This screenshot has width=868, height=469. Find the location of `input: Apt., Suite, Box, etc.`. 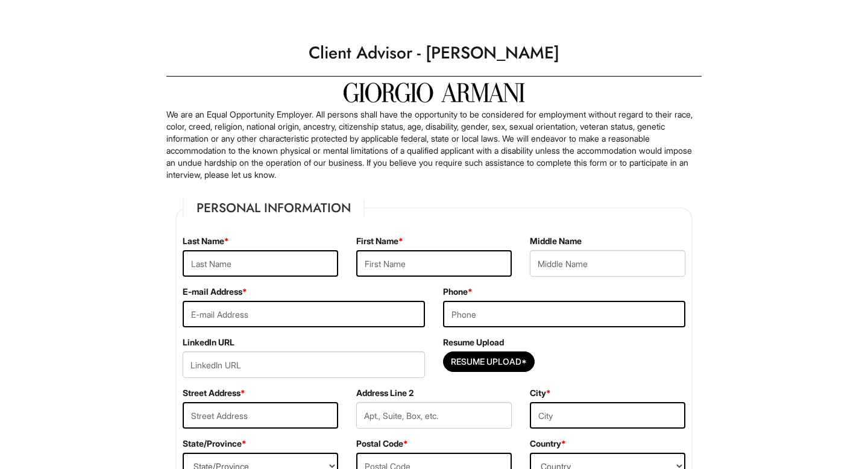

input: Apt., Suite, Box, etc. is located at coordinates (434, 416).